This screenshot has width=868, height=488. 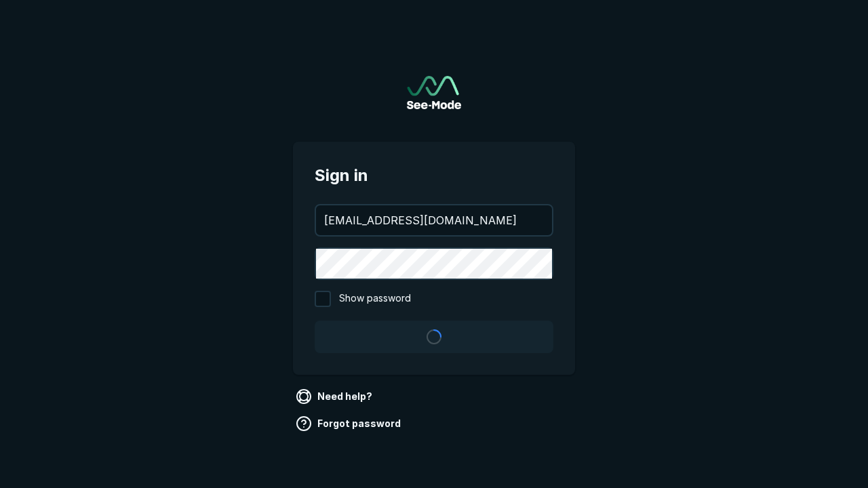 What do you see at coordinates (434, 93) in the screenshot?
I see `a: Go to sign in` at bounding box center [434, 93].